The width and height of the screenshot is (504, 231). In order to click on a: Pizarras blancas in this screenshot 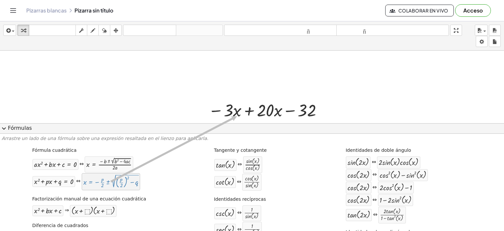, I will do `click(46, 11)`.